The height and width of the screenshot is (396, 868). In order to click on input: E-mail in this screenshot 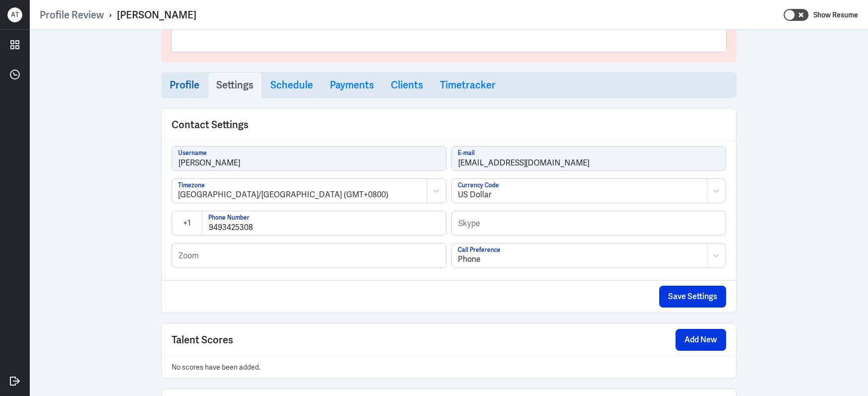, I will do `click(589, 159)`.